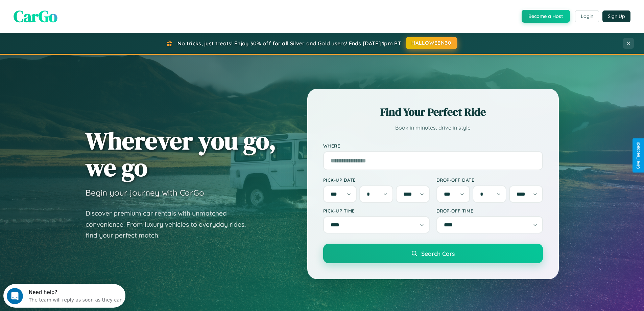 The image size is (644, 311). Describe the element at coordinates (35, 16) in the screenshot. I see `span: CarGo` at that location.